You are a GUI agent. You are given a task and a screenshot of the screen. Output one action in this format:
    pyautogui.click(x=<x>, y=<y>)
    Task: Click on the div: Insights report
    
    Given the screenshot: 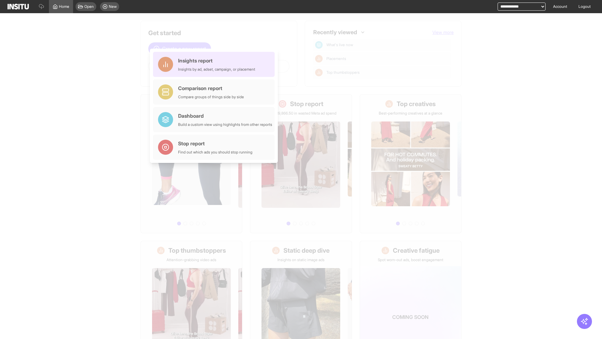 What is the action you would take?
    pyautogui.click(x=217, y=61)
    